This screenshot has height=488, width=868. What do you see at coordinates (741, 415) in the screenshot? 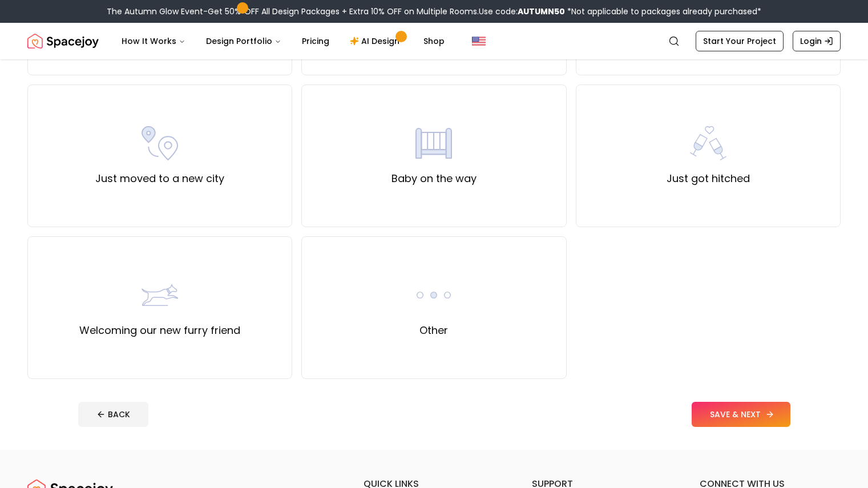
I see `button: SAVE & NEXT` at bounding box center [741, 415].